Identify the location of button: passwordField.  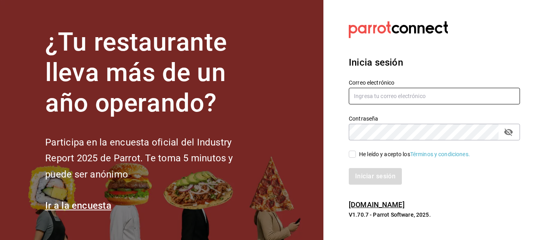
(508, 132).